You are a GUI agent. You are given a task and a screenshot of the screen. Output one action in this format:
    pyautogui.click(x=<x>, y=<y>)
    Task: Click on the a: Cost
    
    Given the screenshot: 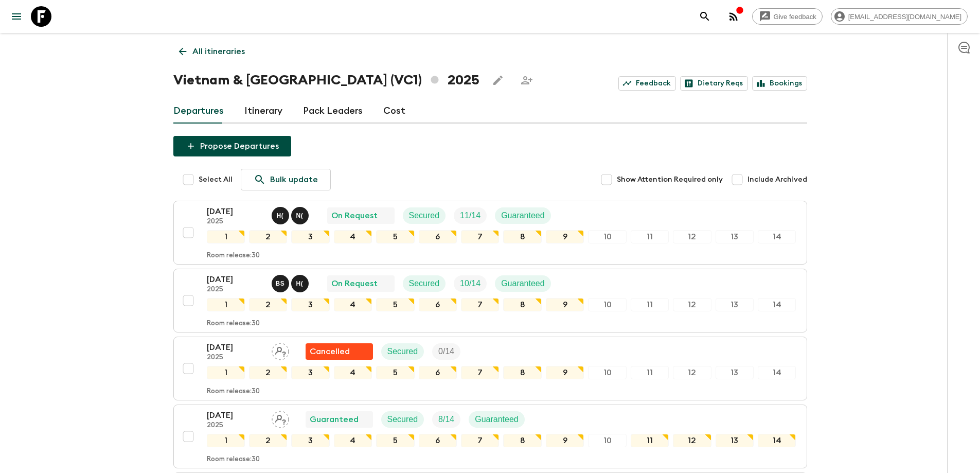 What is the action you would take?
    pyautogui.click(x=394, y=111)
    